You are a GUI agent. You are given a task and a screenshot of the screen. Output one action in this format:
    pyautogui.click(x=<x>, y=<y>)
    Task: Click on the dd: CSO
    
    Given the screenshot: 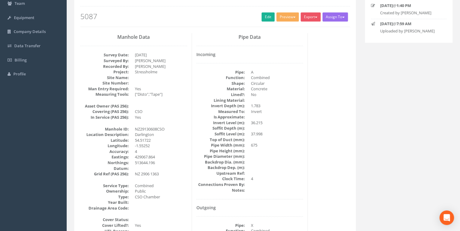 What is the action you would take?
    pyautogui.click(x=161, y=111)
    